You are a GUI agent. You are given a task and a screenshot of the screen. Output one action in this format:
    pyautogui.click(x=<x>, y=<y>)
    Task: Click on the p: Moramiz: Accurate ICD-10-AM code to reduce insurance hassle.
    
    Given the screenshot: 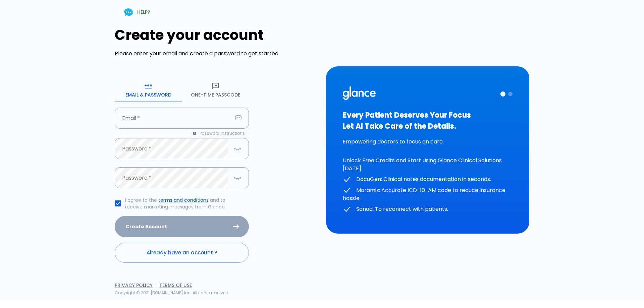 What is the action you would take?
    pyautogui.click(x=428, y=194)
    